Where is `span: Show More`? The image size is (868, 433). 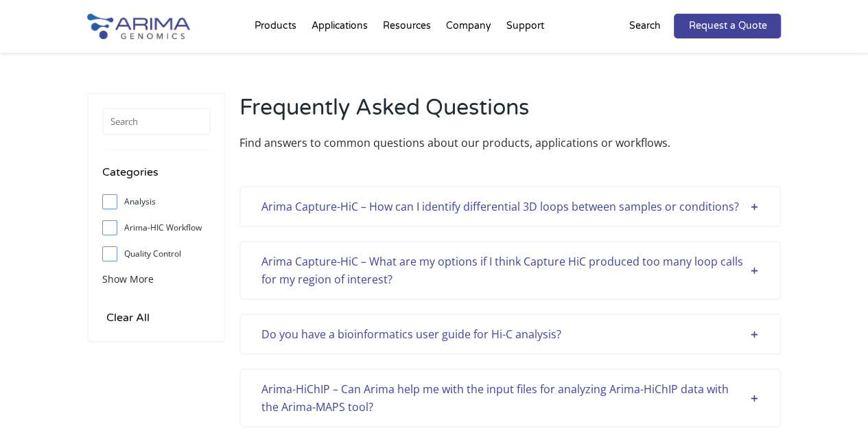
span: Show More is located at coordinates (127, 279).